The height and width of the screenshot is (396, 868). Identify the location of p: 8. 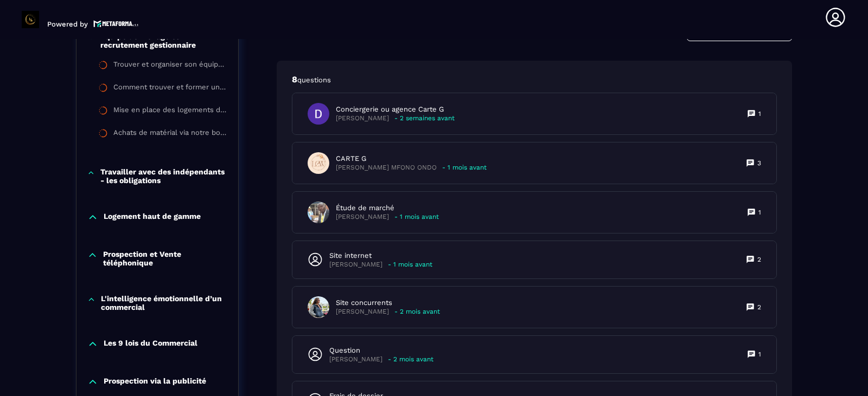
(535, 80).